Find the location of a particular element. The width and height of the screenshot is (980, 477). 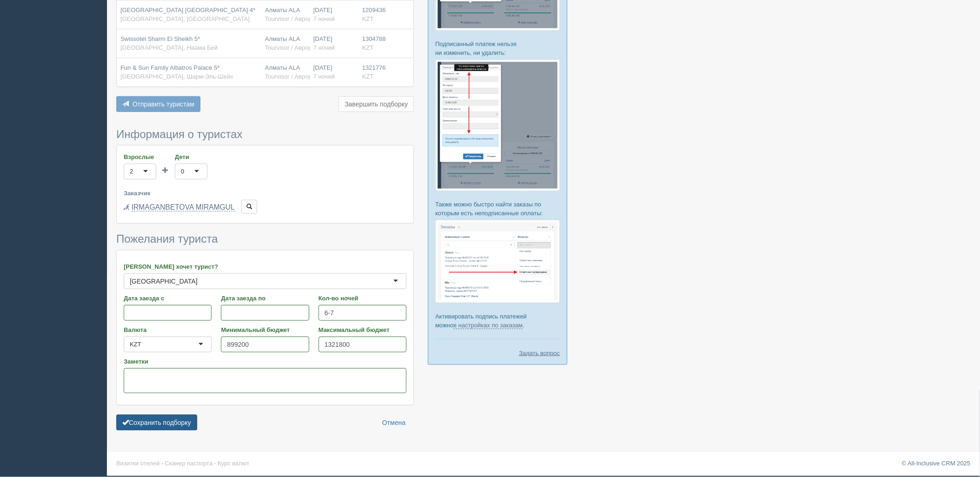

label: Дата заезда с is located at coordinates (167, 297).